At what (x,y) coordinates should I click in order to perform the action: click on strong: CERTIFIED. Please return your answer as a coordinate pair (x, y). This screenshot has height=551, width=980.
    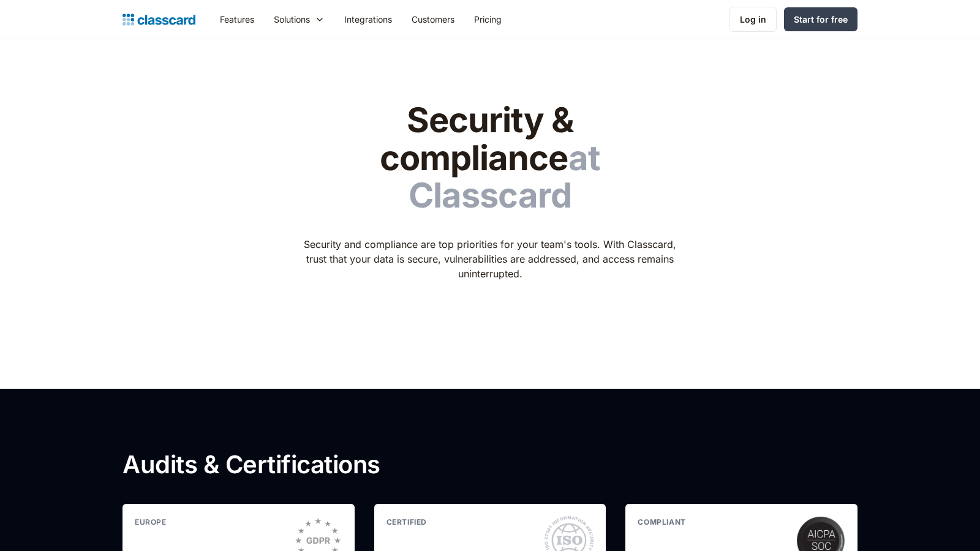
    Looking at the image, I should click on (407, 521).